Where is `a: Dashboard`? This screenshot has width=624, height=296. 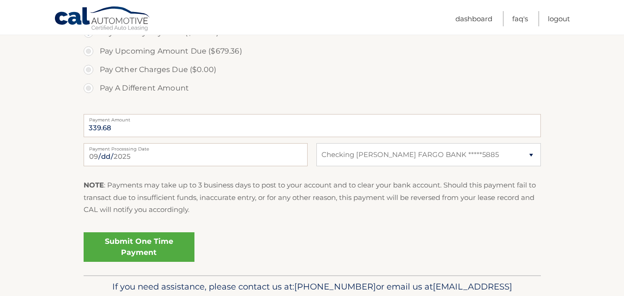 a: Dashboard is located at coordinates (474, 18).